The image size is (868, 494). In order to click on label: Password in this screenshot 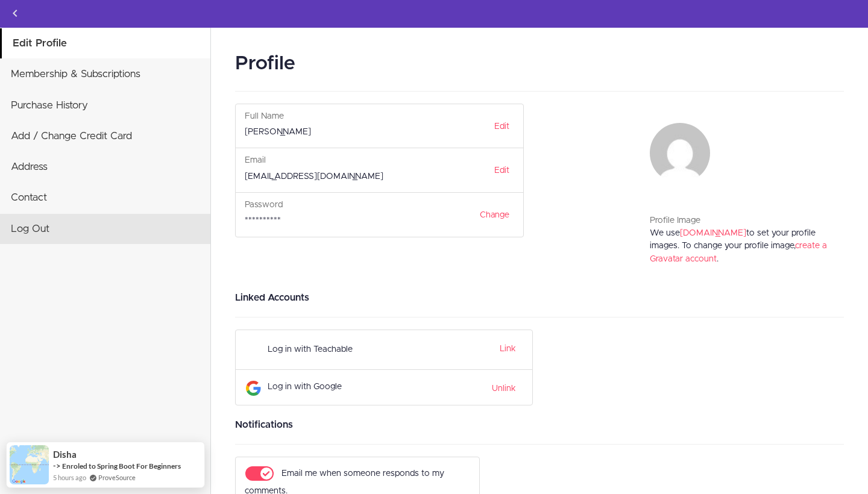, I will do `click(263, 205)`.